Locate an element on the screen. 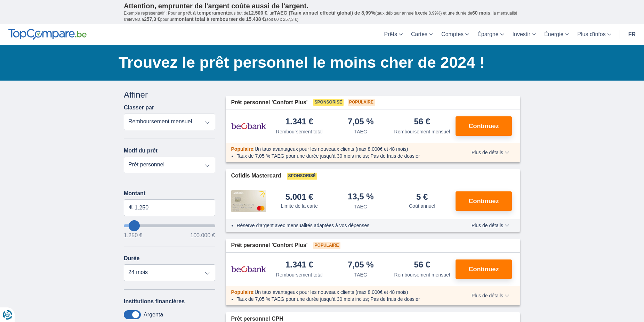 The width and height of the screenshot is (644, 322). span: 60 mois is located at coordinates (481, 13).